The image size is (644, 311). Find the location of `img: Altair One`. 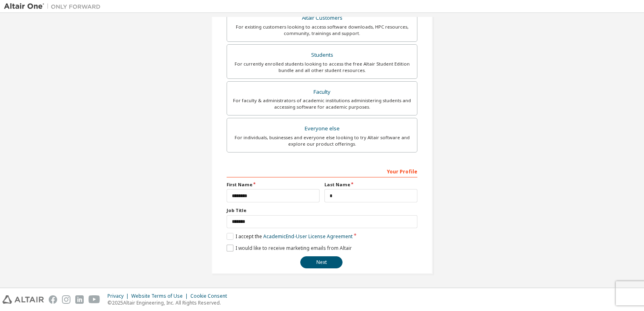

img: Altair One is located at coordinates (54, 6).